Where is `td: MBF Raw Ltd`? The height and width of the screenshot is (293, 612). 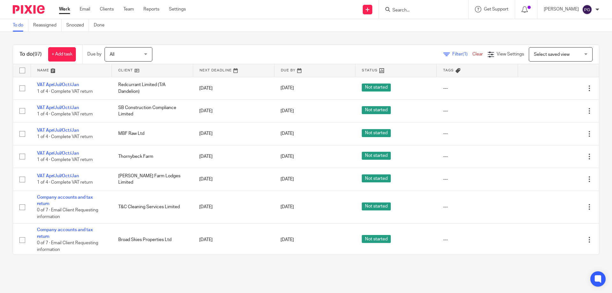 td: MBF Raw Ltd is located at coordinates (152, 134).